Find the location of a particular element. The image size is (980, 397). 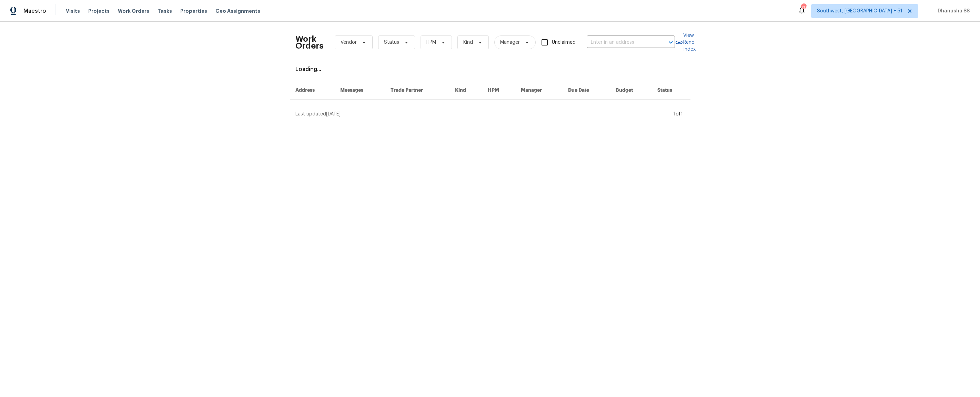

span: HPM is located at coordinates (431, 42).